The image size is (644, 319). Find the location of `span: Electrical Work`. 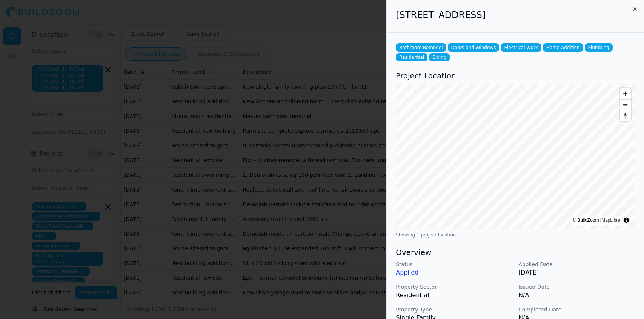

span: Electrical Work is located at coordinates (520, 48).